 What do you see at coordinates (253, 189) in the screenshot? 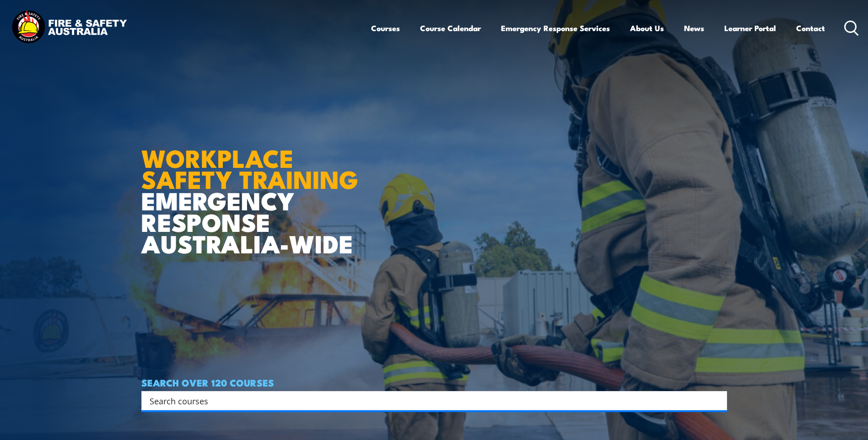
I see `h1: EMERGENCY RESPONSE AUSTRALIA-WIDE` at bounding box center [253, 189].